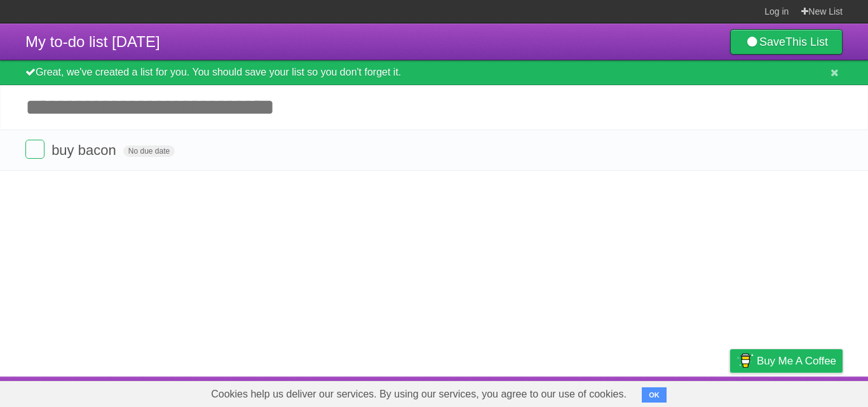 This screenshot has width=868, height=407. What do you see at coordinates (418, 394) in the screenshot?
I see `span: Cookies help us deliver our services. By using our services, you agree to our use of cookies.` at bounding box center [418, 394].